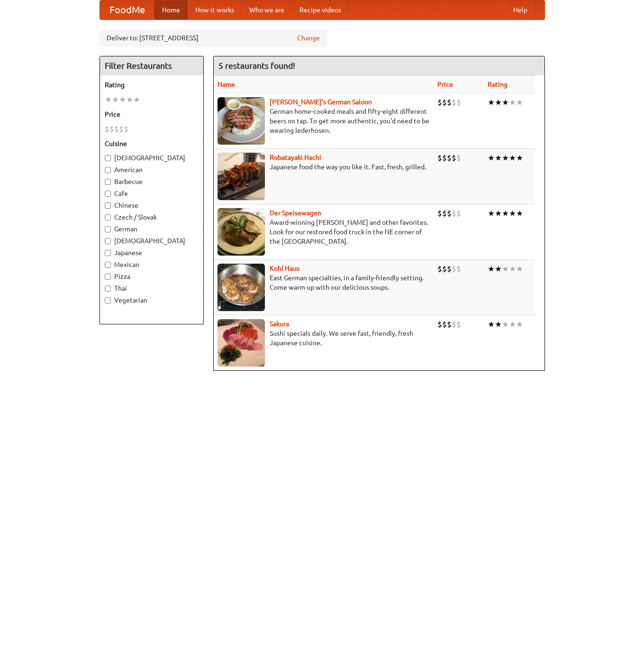  I want to click on a: Change, so click(309, 38).